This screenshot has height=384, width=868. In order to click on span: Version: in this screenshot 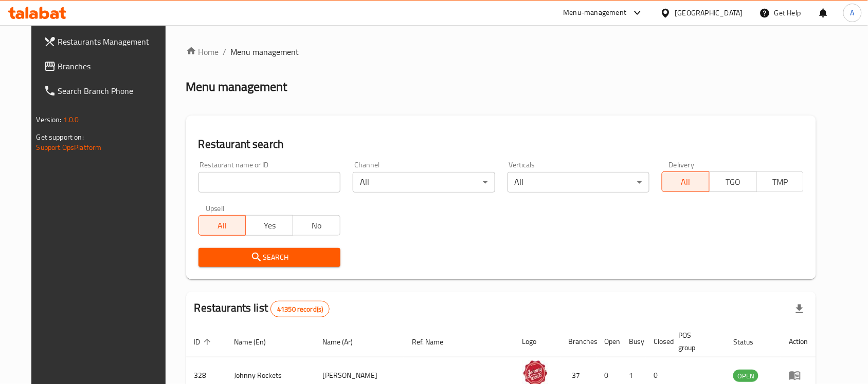, I will do `click(49, 120)`.